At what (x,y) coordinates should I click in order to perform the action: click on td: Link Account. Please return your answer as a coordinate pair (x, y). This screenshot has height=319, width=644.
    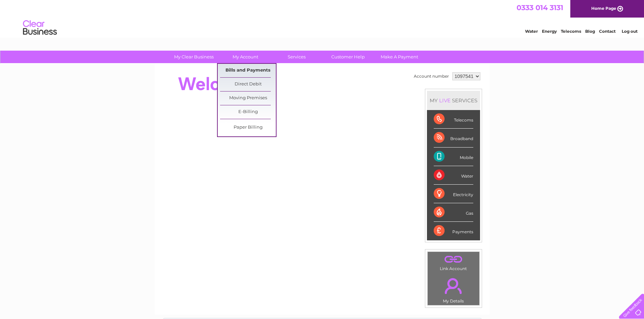
    Looking at the image, I should click on (454, 262).